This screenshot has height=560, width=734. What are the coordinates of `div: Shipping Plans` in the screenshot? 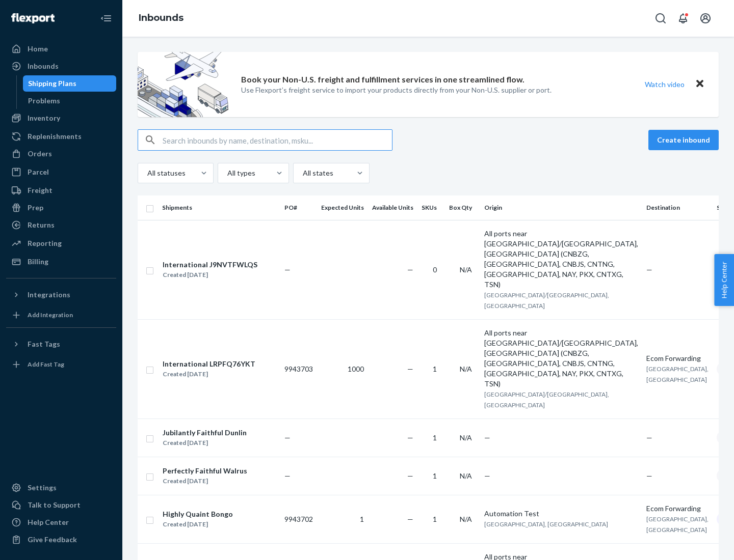 It's located at (52, 83).